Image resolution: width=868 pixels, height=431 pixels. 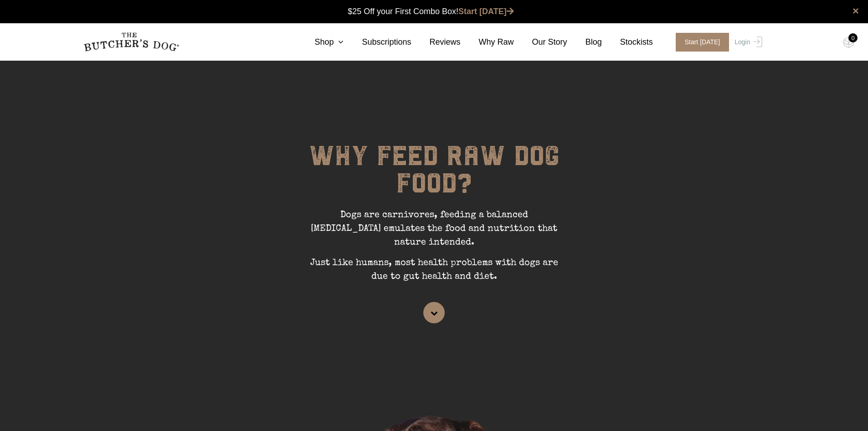 I want to click on a: Login, so click(x=747, y=42).